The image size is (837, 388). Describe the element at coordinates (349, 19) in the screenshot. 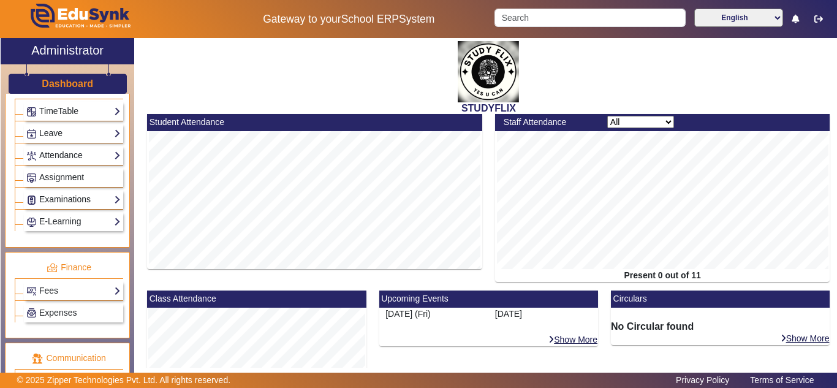

I see `h5: Gateway to your System` at that location.